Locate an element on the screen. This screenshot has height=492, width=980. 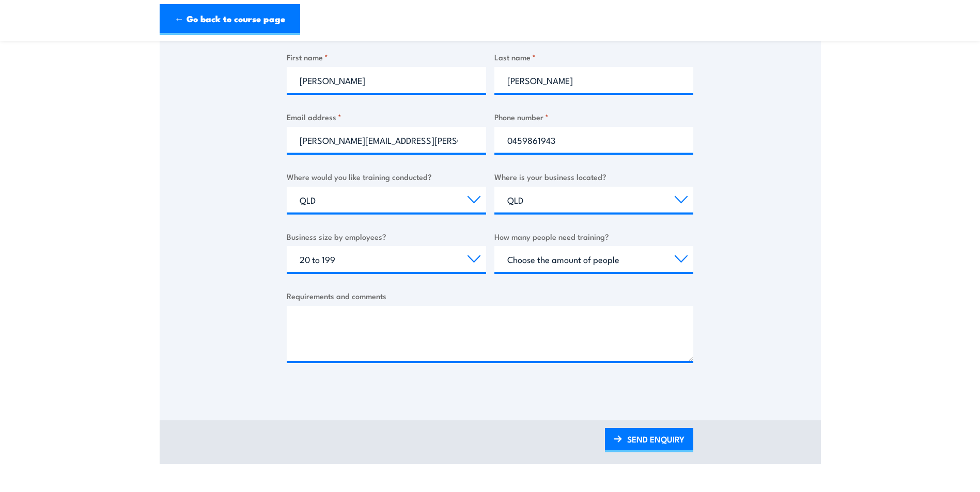
label: Last name is located at coordinates (594, 57).